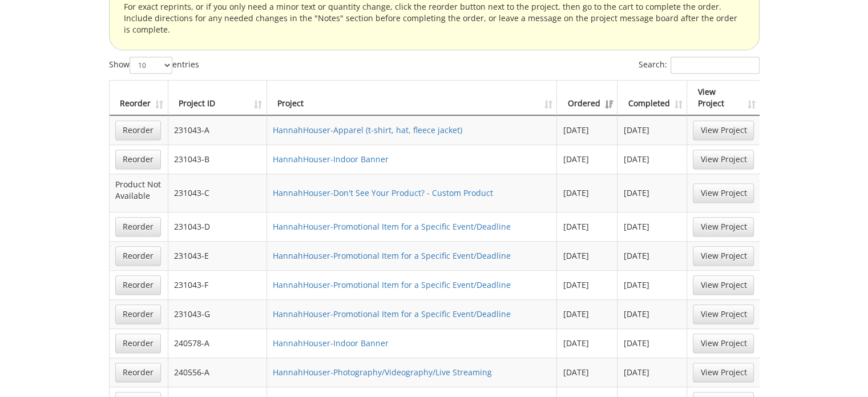 The width and height of the screenshot is (868, 397). Describe the element at coordinates (587, 98) in the screenshot. I see `th: Ordered: activate to sort column ascending` at that location.